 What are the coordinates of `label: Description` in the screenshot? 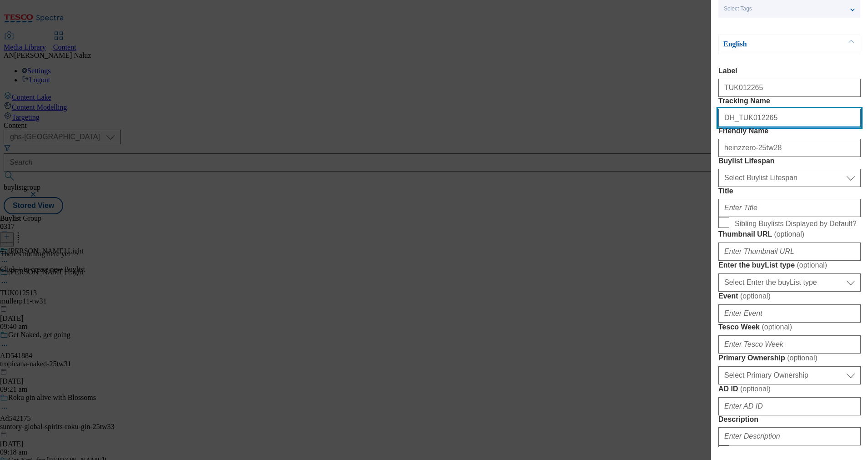 It's located at (789, 419).